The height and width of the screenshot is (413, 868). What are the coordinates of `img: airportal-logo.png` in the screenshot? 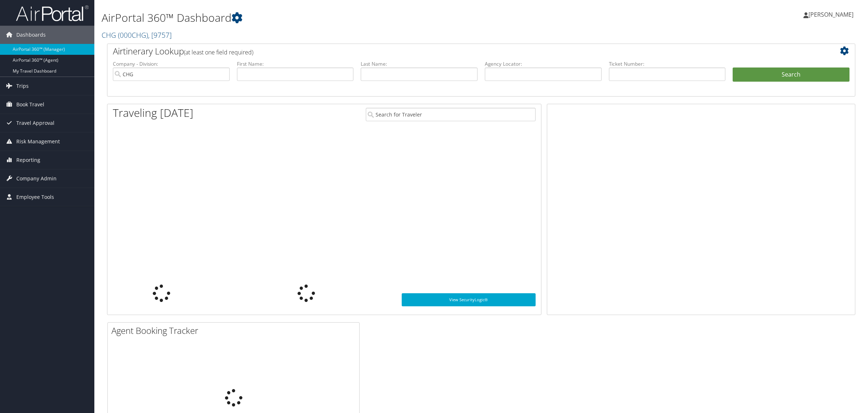 It's located at (52, 13).